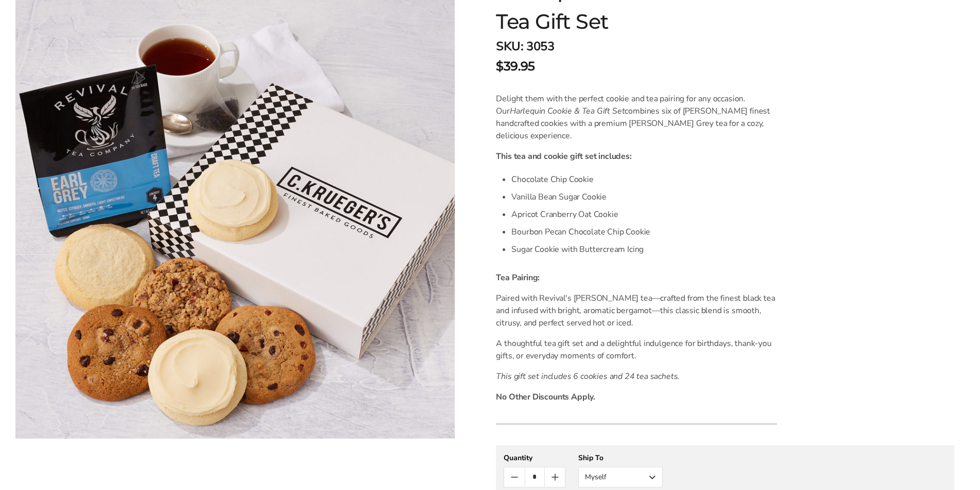 Image resolution: width=980 pixels, height=490 pixels. I want to click on li: Apricot Cranberry Oat Cookie, so click(644, 214).